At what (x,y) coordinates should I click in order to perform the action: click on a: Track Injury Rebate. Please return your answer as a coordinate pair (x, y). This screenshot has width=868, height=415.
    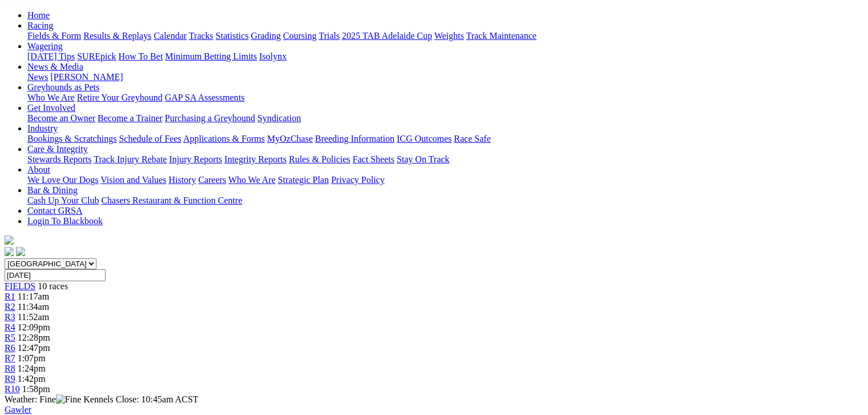
    Looking at the image, I should click on (130, 159).